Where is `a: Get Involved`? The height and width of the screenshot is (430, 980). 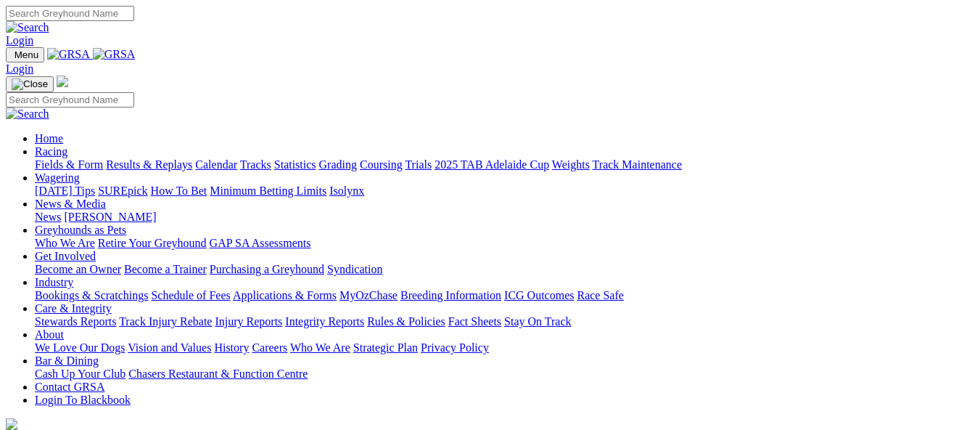
a: Get Involved is located at coordinates (66, 256).